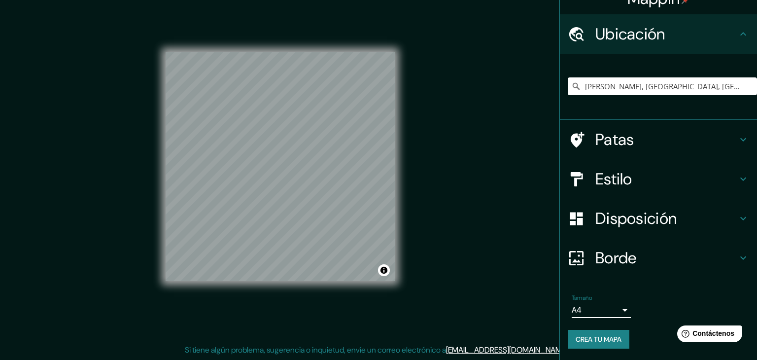 The height and width of the screenshot is (360, 757). Describe the element at coordinates (636, 218) in the screenshot. I see `font: Disposición` at that location.